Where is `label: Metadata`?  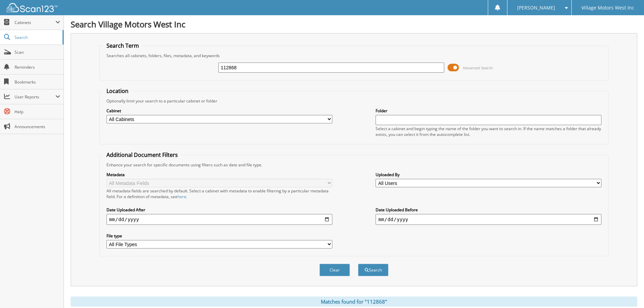
label: Metadata is located at coordinates (220, 174).